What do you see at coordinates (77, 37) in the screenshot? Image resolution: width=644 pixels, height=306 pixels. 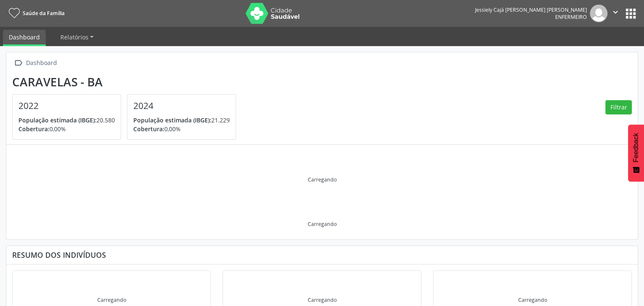 I see `a: Relatórios` at bounding box center [77, 37].